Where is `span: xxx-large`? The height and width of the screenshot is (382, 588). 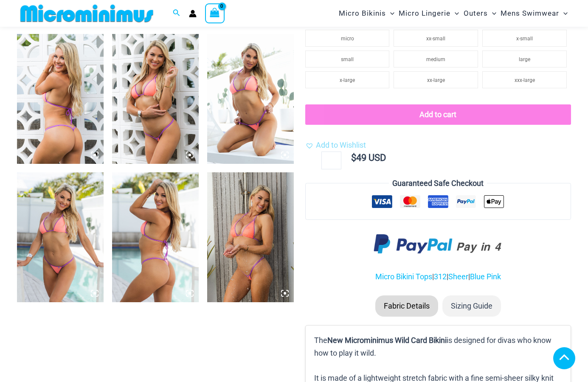
span: xxx-large is located at coordinates (524, 80).